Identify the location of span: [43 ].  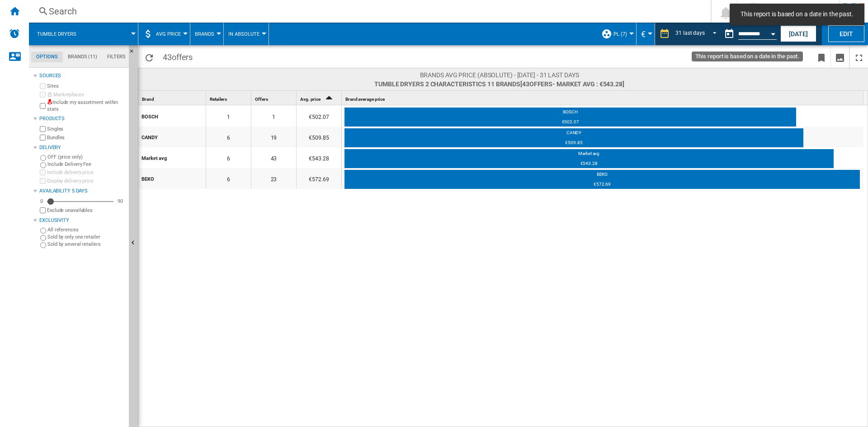
(572, 84).